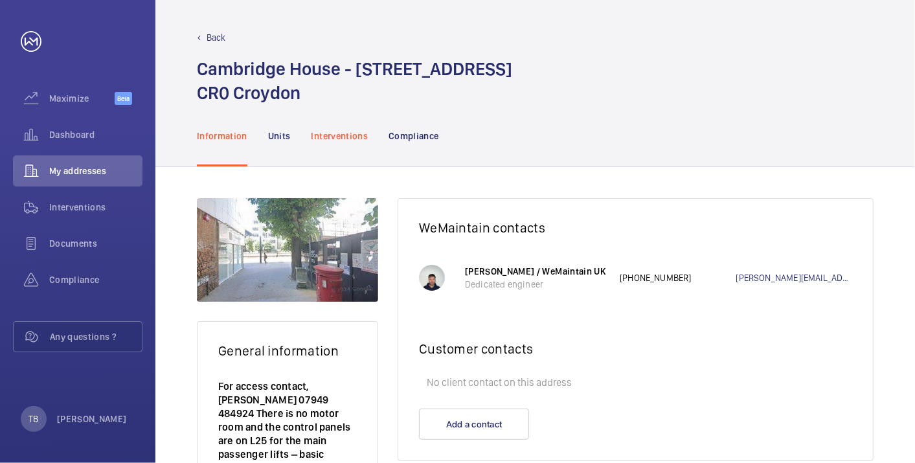 The image size is (915, 463). Describe the element at coordinates (222, 136) in the screenshot. I see `p: Information` at that location.